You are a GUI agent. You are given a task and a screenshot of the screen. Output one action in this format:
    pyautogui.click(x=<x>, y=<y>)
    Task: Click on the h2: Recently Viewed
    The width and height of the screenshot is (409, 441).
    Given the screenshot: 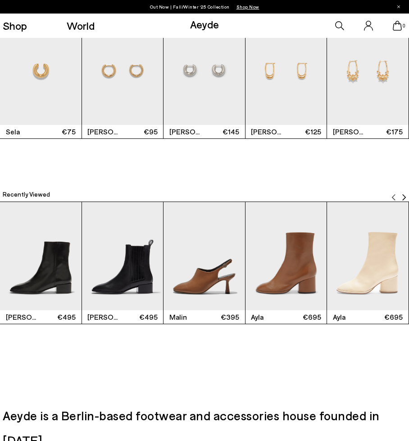 What is the action you would take?
    pyautogui.click(x=26, y=194)
    